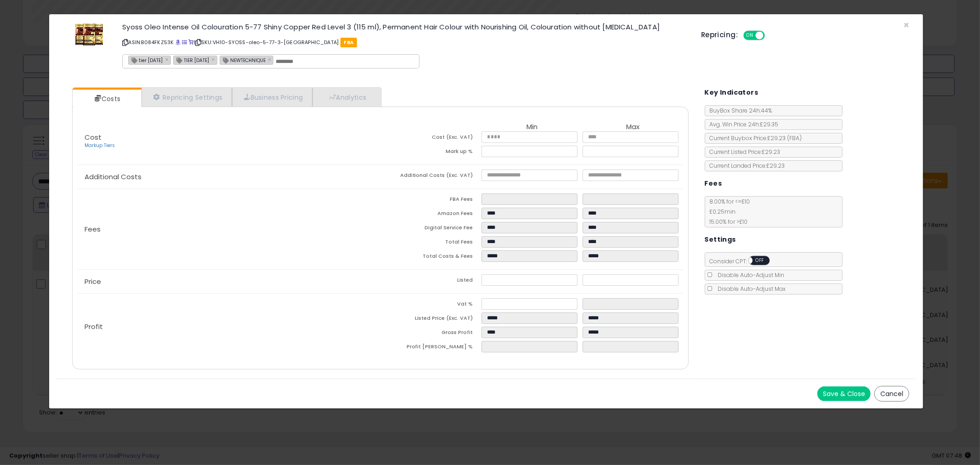  What do you see at coordinates (713, 183) in the screenshot?
I see `h5: Fees` at bounding box center [713, 183].